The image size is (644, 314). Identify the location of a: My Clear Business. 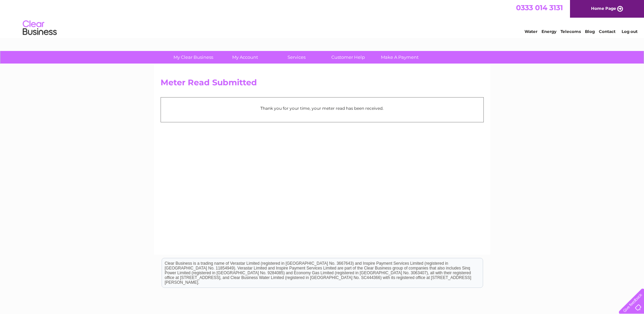
(193, 57).